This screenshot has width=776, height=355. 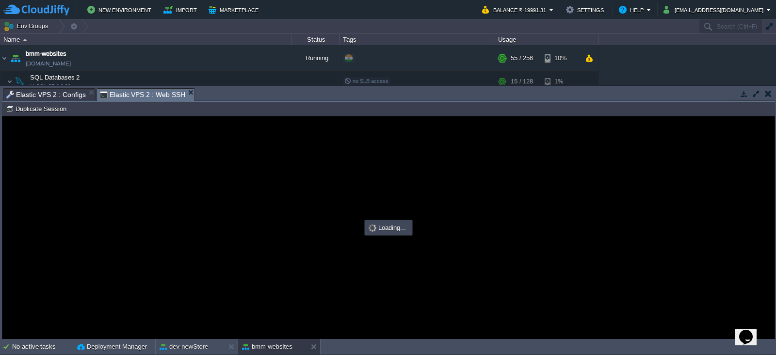 What do you see at coordinates (121, 10) in the screenshot?
I see `button: New Environment` at bounding box center [121, 10].